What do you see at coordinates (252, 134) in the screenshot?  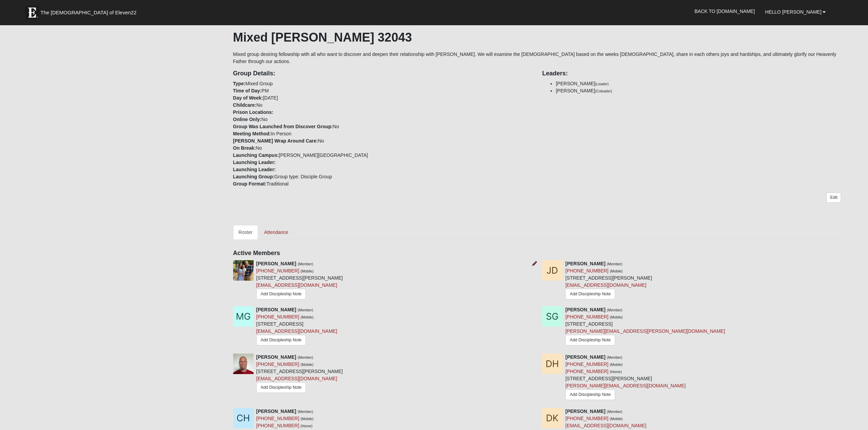 I see `strong: Meeting Method:` at bounding box center [252, 134].